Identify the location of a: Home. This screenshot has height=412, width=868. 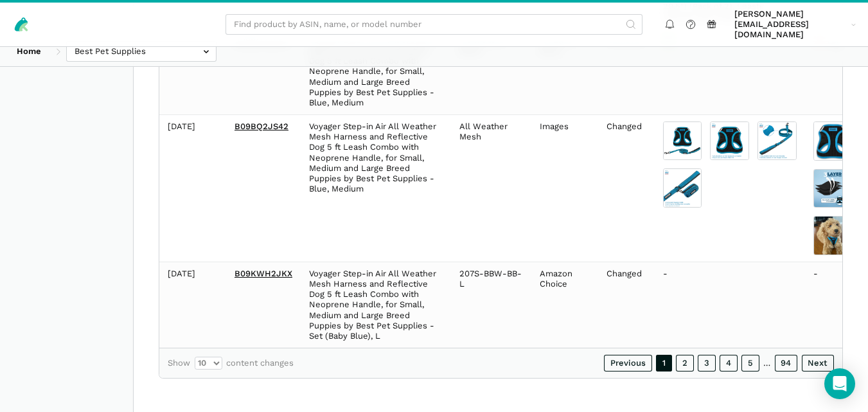
(29, 52).